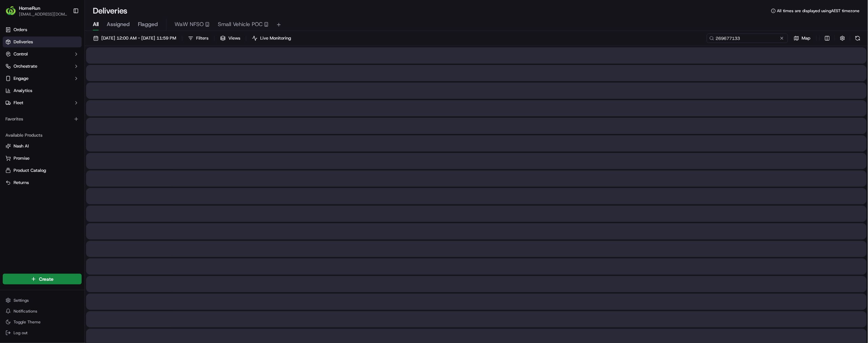 The height and width of the screenshot is (343, 868). Describe the element at coordinates (65, 114) in the screenshot. I see `p: Welcome 👋` at that location.